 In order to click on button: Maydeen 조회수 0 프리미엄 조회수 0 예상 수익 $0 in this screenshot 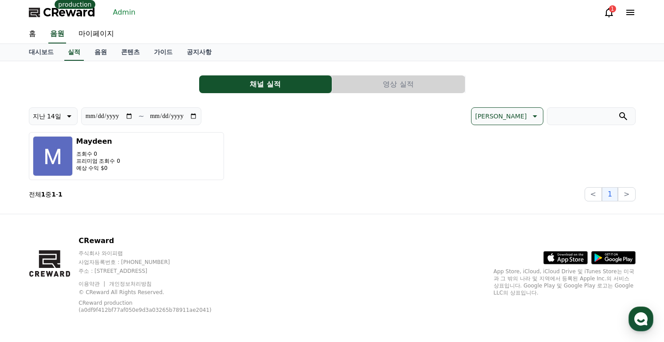, I will do `click(126, 156)`.